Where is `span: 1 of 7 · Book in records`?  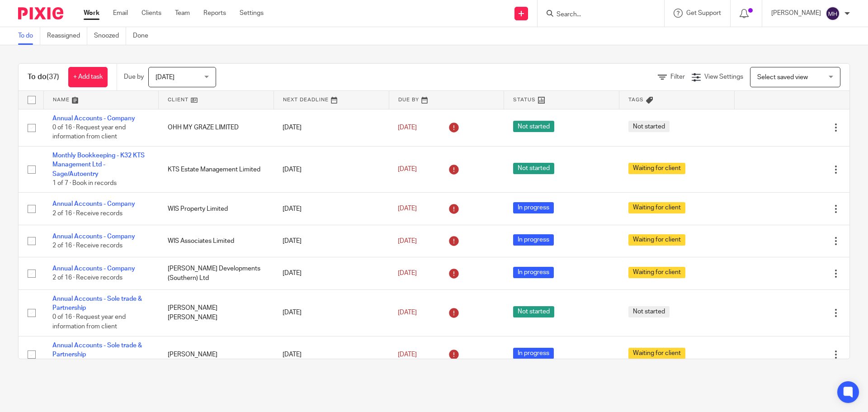 span: 1 of 7 · Book in records is located at coordinates (84, 183).